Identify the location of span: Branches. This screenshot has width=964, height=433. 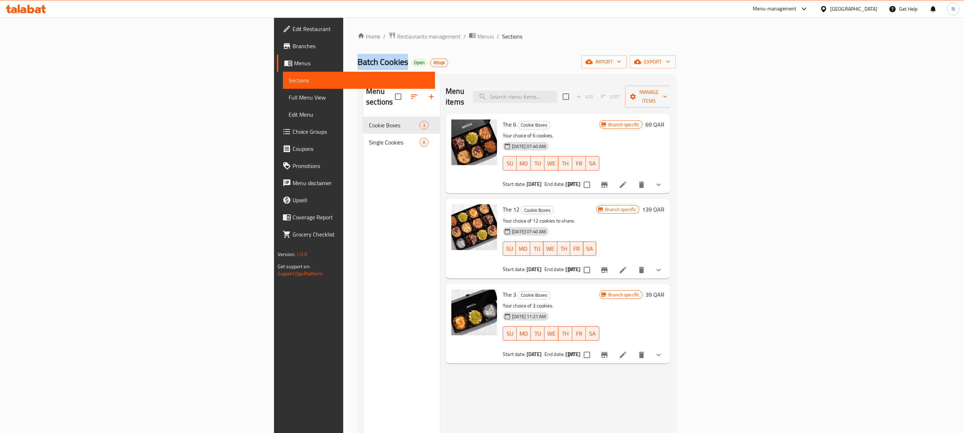
(361, 46).